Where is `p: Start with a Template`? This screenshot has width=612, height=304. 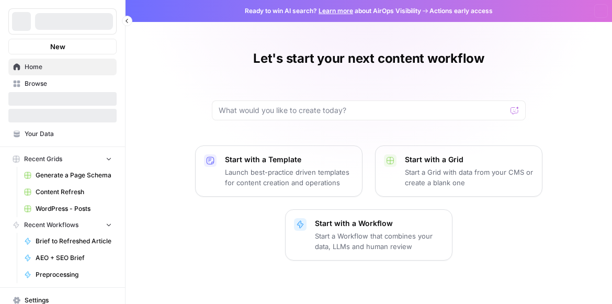
p: Start with a Template is located at coordinates (289, 160).